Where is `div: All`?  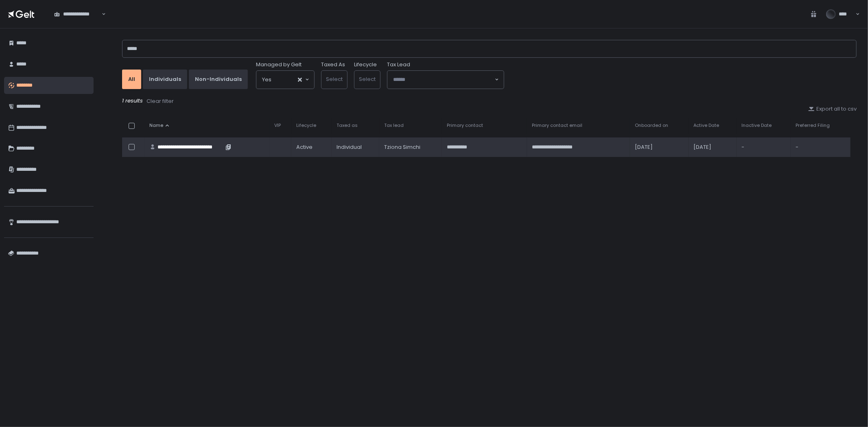 div: All is located at coordinates (132, 79).